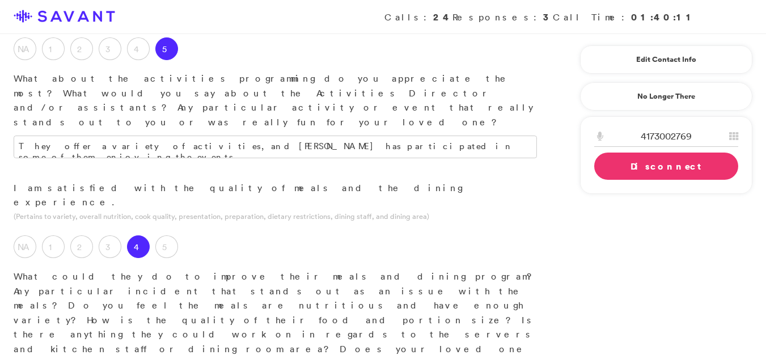 Image resolution: width=766 pixels, height=359 pixels. I want to click on a: Disconnect, so click(666, 166).